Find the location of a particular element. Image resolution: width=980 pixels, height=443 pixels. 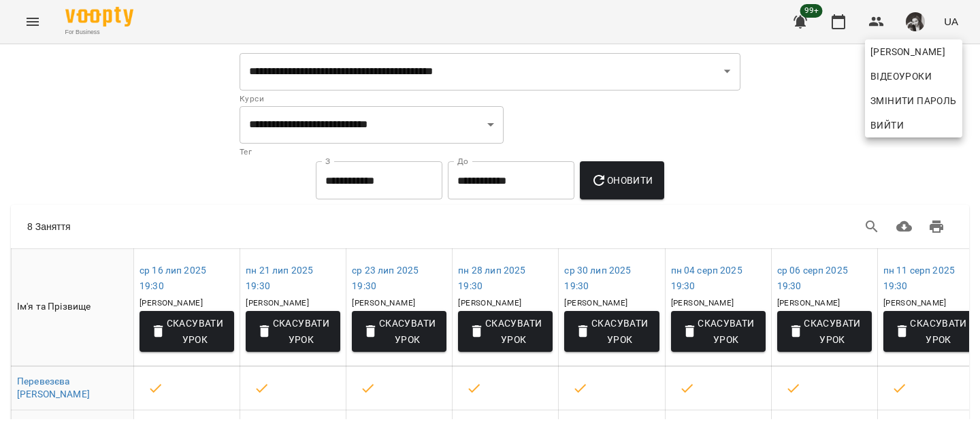

span: Вийти is located at coordinates (886, 125).